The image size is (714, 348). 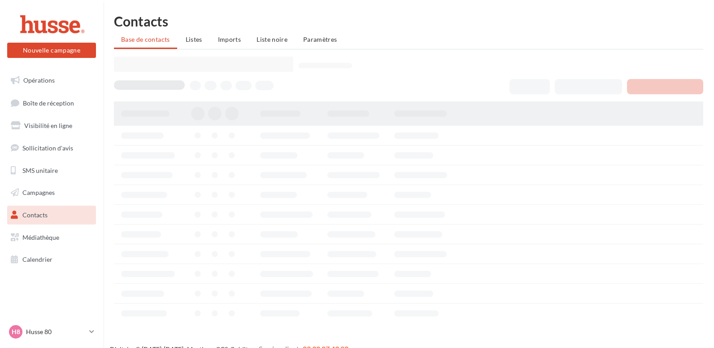 I want to click on span: Opérations, so click(x=39, y=80).